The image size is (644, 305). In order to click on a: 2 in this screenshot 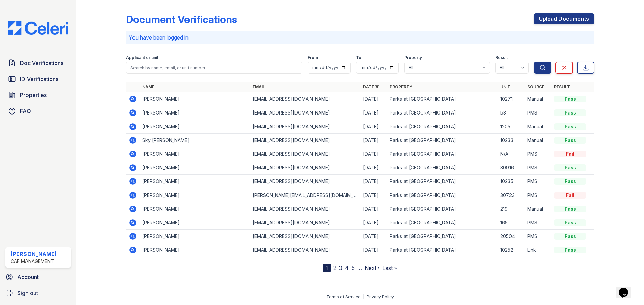, I will do `click(335, 268)`.